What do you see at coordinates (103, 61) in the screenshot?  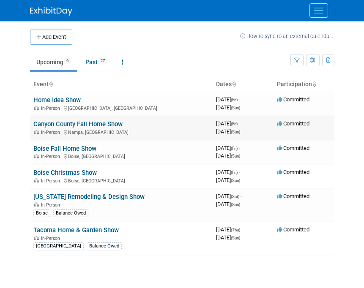 I see `span: 27` at bounding box center [103, 61].